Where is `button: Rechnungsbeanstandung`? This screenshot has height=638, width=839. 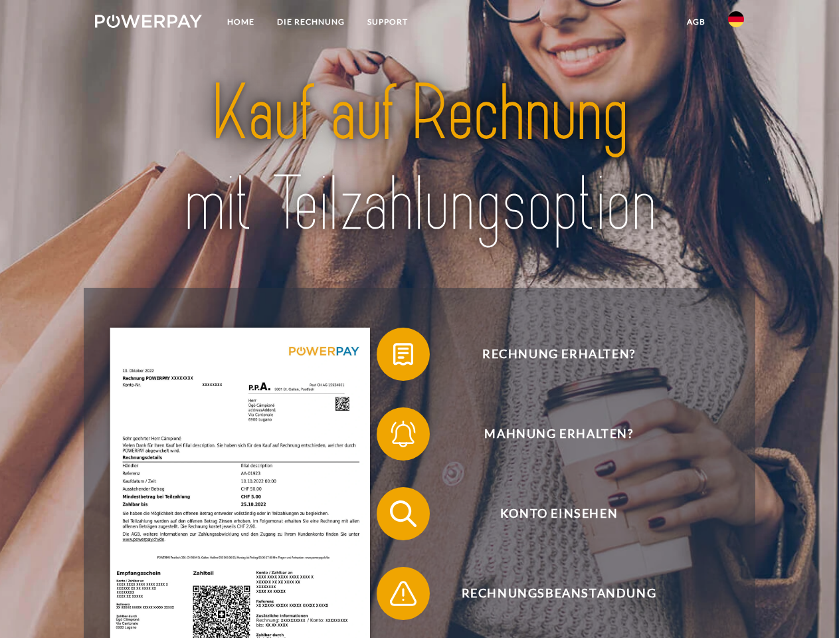
button: Rechnungsbeanstandung is located at coordinates (550, 593).